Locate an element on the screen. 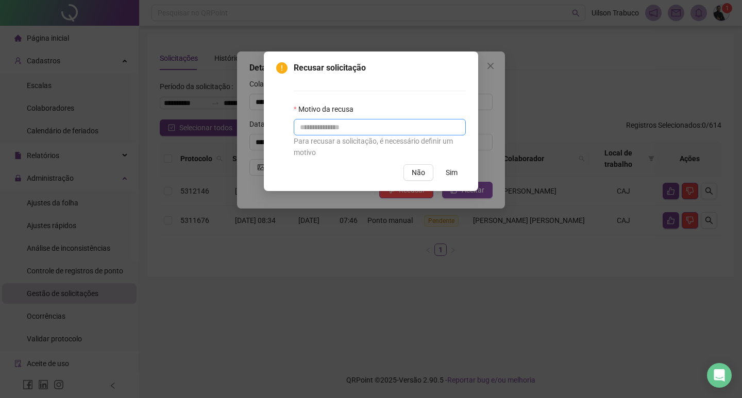 This screenshot has width=742, height=398. span: exclamation-circle is located at coordinates (282, 68).